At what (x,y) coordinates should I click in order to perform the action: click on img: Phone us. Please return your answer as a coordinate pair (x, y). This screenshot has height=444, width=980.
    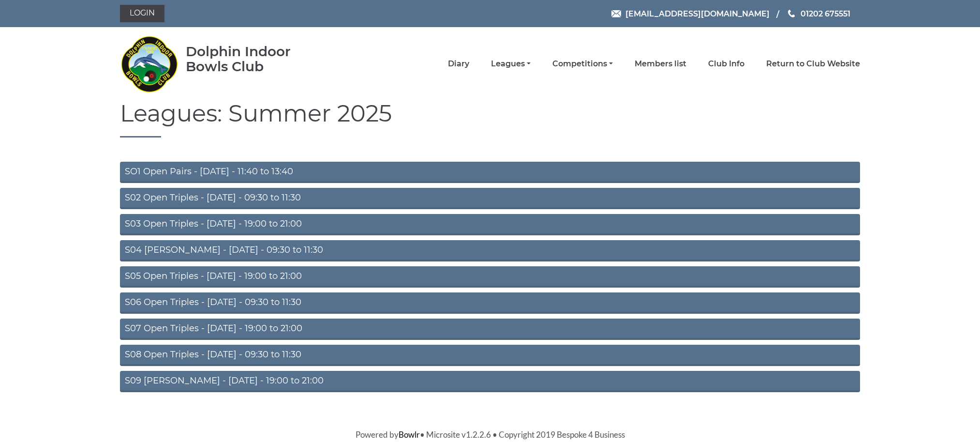
    Looking at the image, I should click on (792, 14).